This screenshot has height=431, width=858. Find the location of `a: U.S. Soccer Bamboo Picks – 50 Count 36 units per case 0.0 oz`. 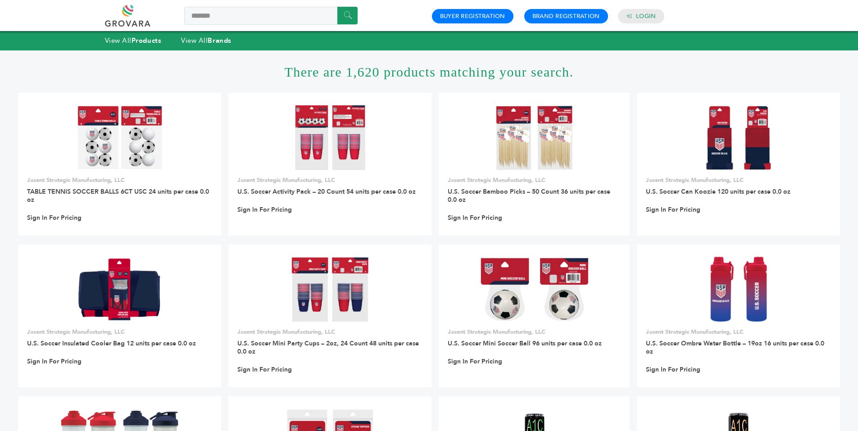

a: U.S. Soccer Bamboo Picks – 50 Count 36 units per case 0.0 oz is located at coordinates (529, 195).